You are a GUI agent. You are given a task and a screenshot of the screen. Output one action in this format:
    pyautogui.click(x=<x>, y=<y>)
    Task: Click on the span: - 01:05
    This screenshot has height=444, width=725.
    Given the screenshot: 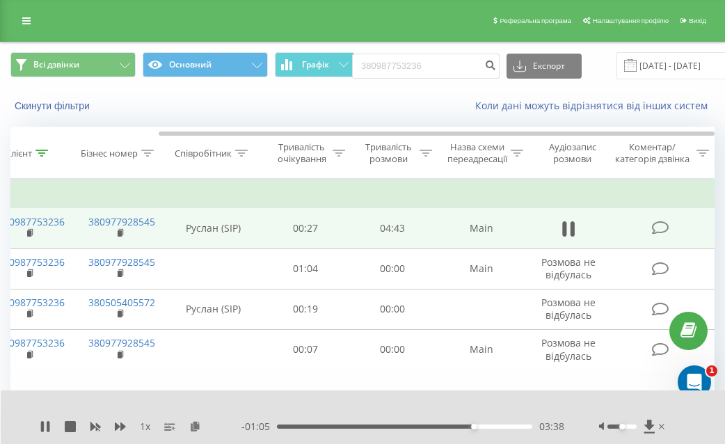 What is the action you would take?
    pyautogui.click(x=259, y=427)
    